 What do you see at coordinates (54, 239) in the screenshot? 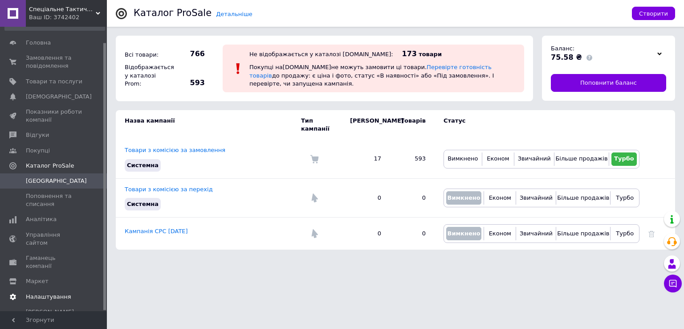
I see `span: Управління сайтом` at bounding box center [54, 239].